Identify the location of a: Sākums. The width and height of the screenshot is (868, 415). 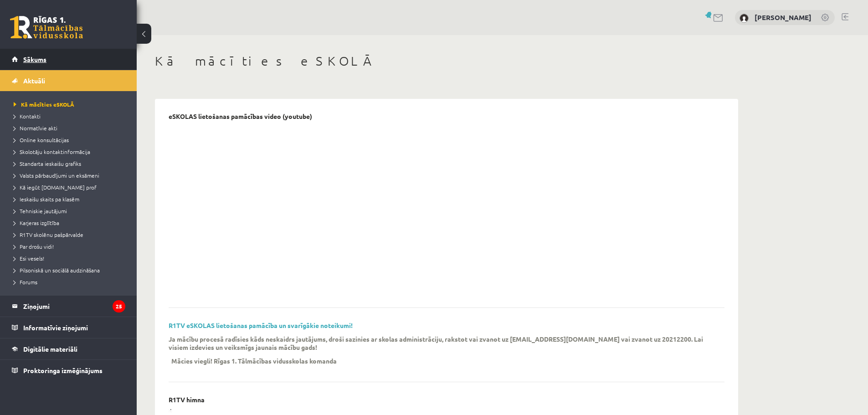
(68, 59).